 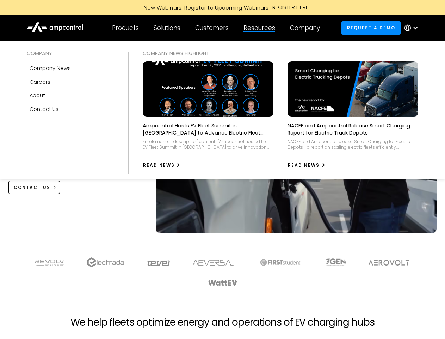 What do you see at coordinates (126, 28) in the screenshot?
I see `div: Products` at bounding box center [126, 28].